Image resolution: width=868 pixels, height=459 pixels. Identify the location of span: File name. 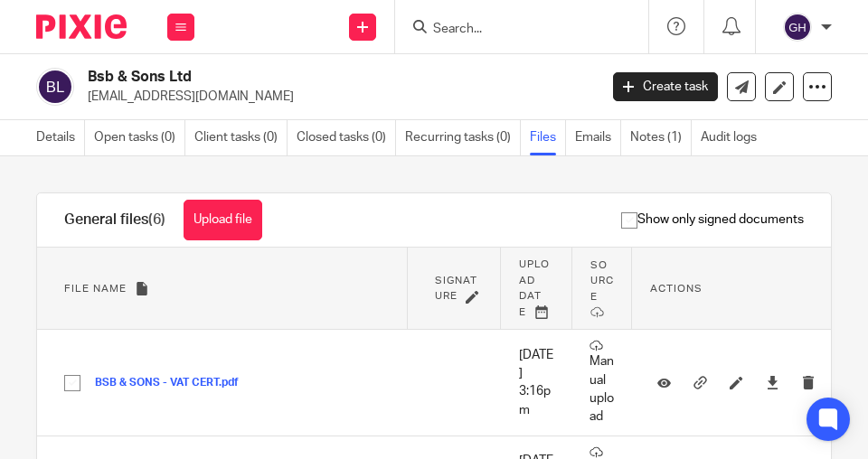
(95, 289).